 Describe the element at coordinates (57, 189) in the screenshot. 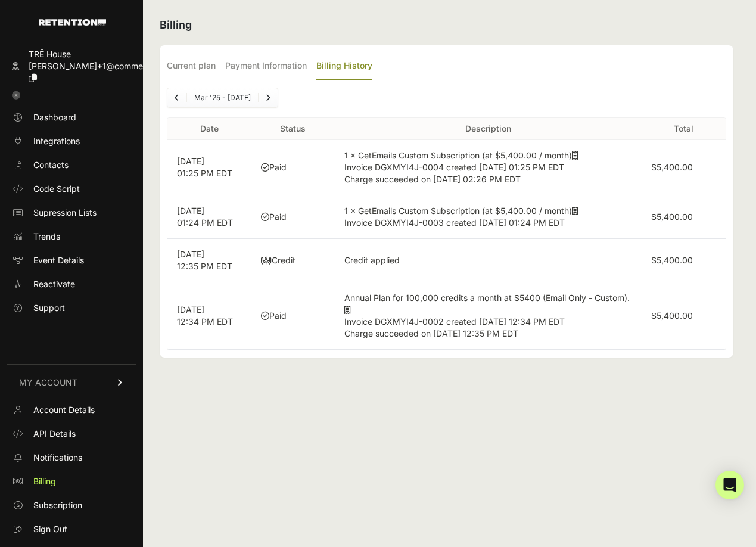

I see `span: Code Script` at that location.